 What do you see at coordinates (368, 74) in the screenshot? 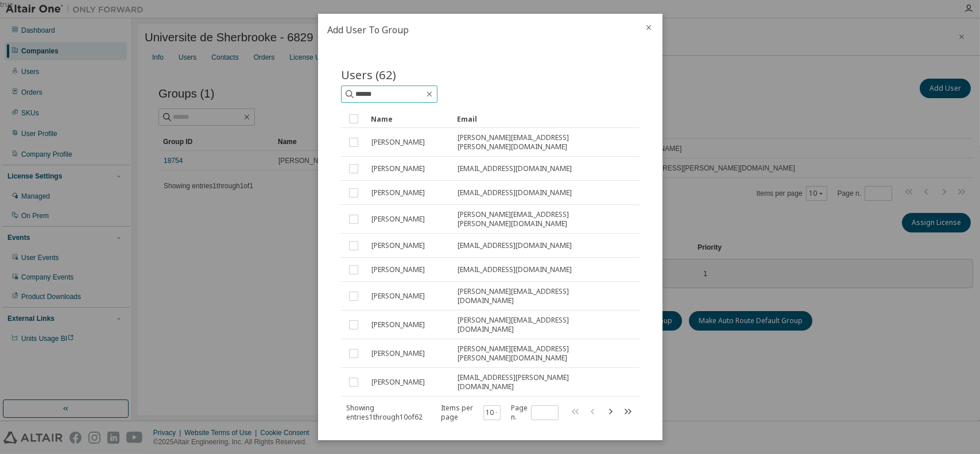
I see `span: Users (62)` at bounding box center [368, 74].